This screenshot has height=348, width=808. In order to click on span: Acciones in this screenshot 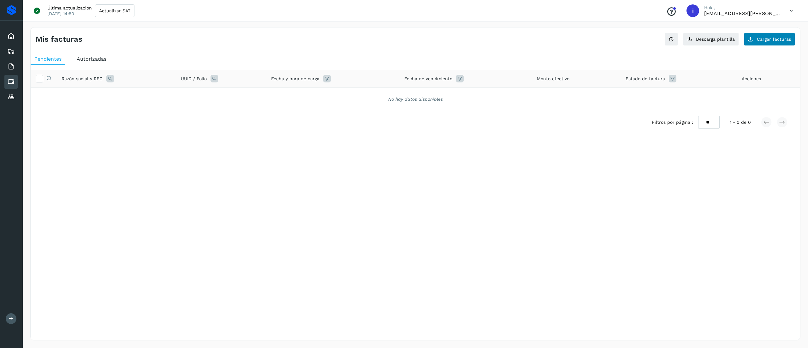, I will do `click(752, 79)`.